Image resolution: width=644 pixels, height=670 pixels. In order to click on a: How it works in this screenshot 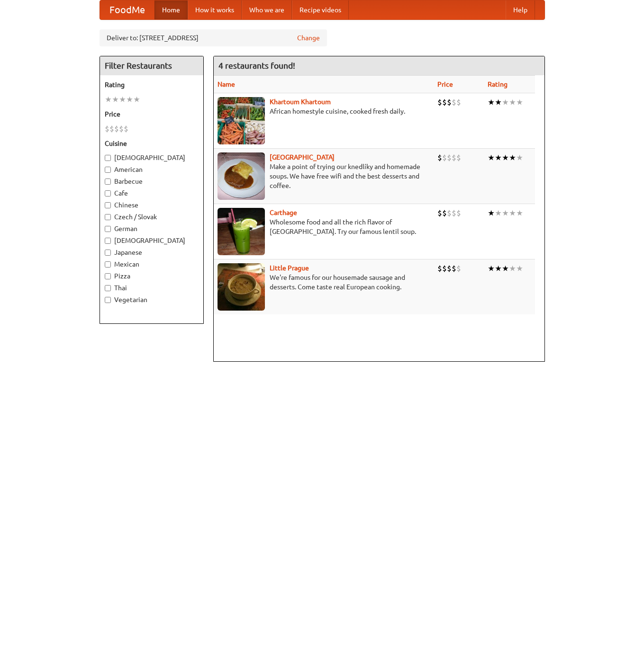, I will do `click(214, 10)`.